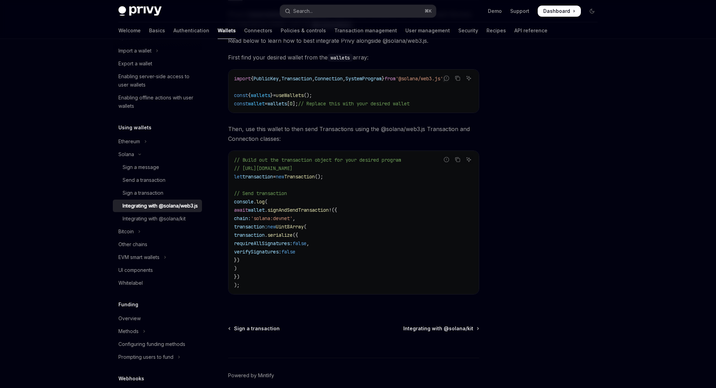  Describe the element at coordinates (157, 332) in the screenshot. I see `button: Toggle Methods section` at that location.